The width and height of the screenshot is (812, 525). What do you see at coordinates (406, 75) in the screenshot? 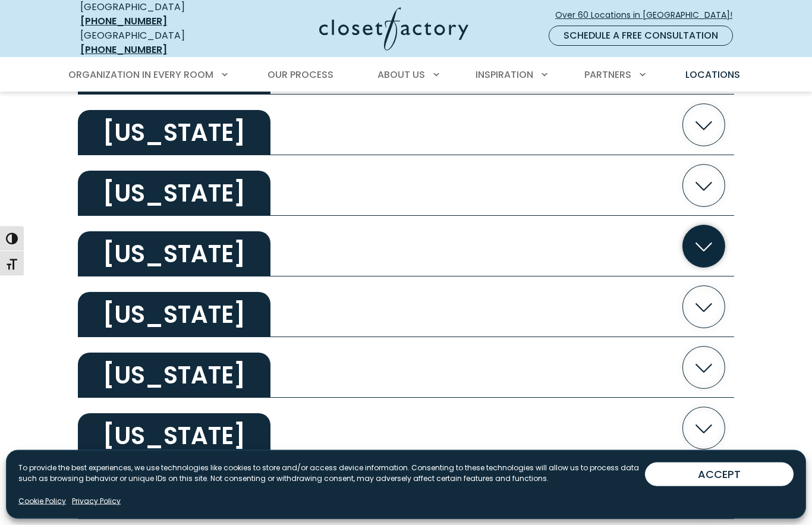
I see `nav: Primary Menu` at bounding box center [406, 75].